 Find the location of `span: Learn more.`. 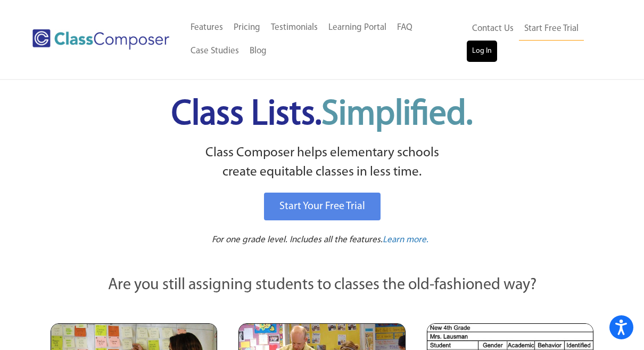

span: Learn more. is located at coordinates (405, 240).